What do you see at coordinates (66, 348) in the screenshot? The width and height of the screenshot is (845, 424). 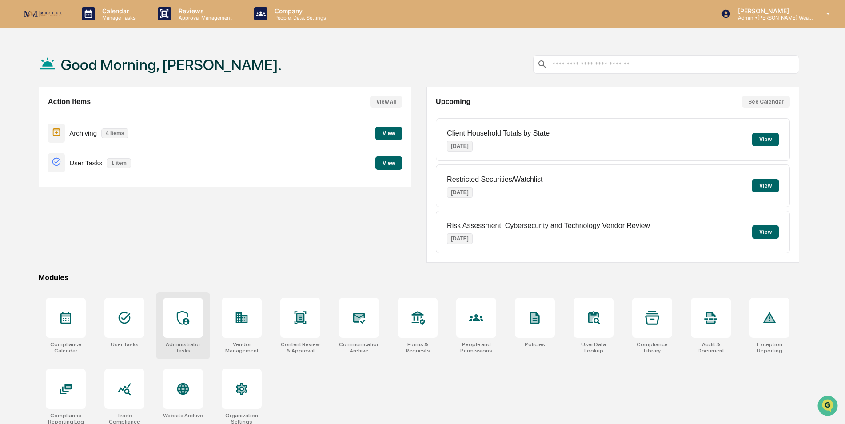 I see `div: Compliance Calendar` at bounding box center [66, 348].